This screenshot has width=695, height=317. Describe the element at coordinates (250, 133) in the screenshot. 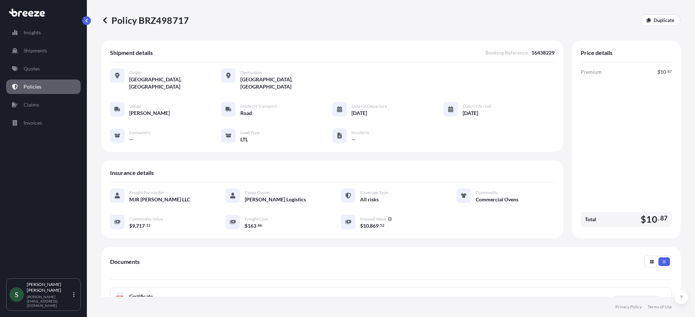

I see `span: Load Type` at that location.